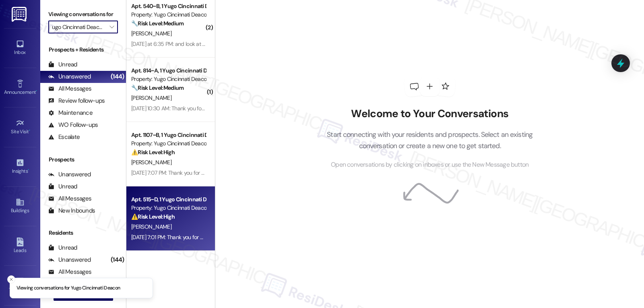 This screenshot has height=308, width=644. I want to click on input: All communities, so click(79, 27).